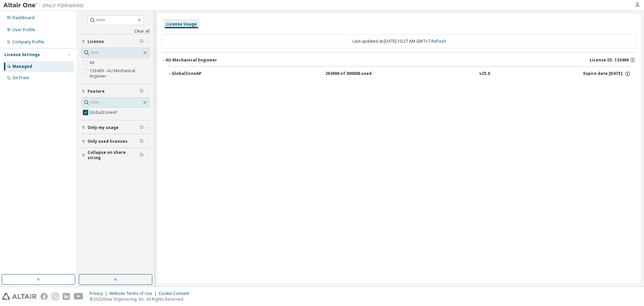  Describe the element at coordinates (115, 141) in the screenshot. I see `button: Only used licenses` at that location.